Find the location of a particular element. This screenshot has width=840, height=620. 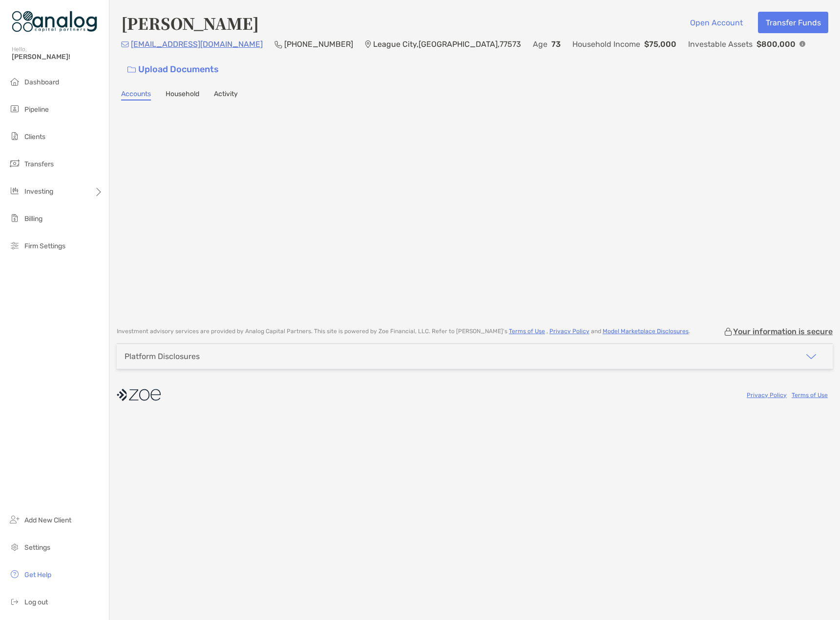

p: Household Income is located at coordinates (606, 44).